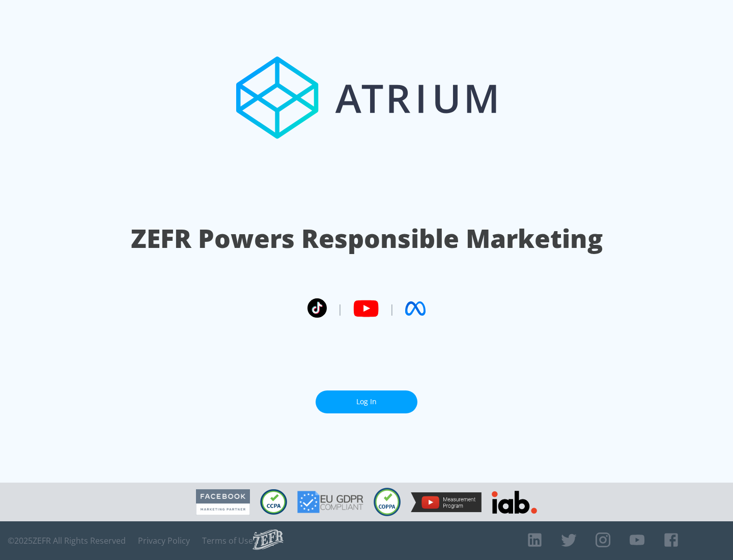 The width and height of the screenshot is (733, 560). What do you see at coordinates (228, 541) in the screenshot?
I see `a: Terms of Use` at bounding box center [228, 541].